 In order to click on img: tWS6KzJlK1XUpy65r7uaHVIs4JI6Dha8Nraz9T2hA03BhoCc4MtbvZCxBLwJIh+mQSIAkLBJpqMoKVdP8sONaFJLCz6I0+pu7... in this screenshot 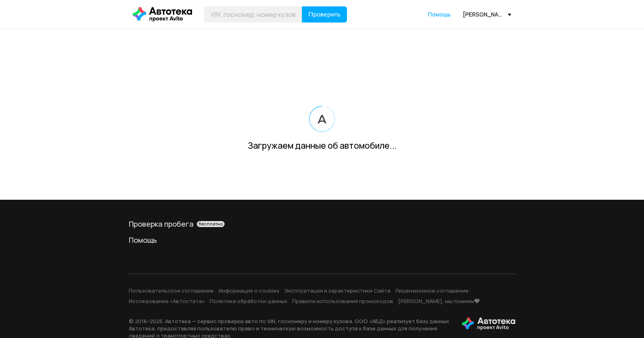, I will do `click(488, 324)`.